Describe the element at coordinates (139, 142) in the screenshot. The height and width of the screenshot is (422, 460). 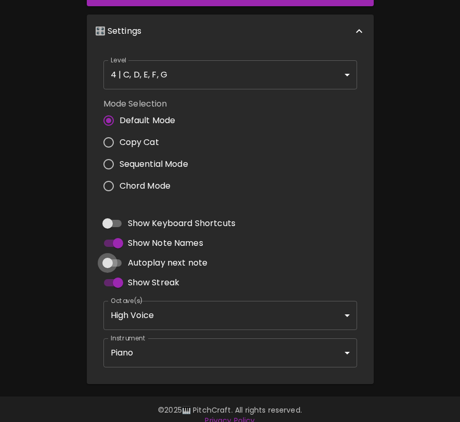
I see `span: Copy Cat` at that location.